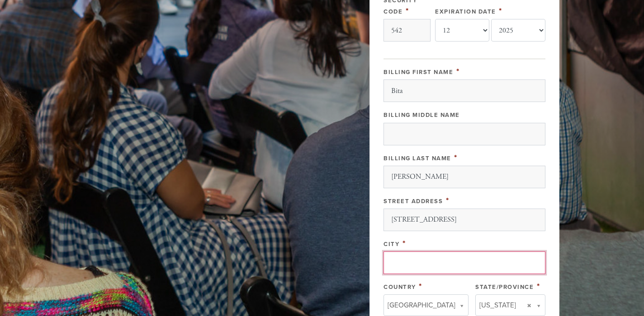  I want to click on label: City, so click(391, 244).